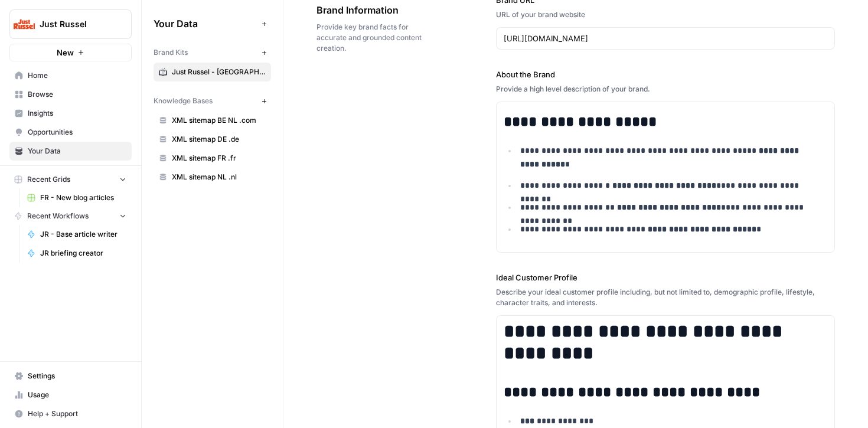 Image resolution: width=868 pixels, height=428 pixels. What do you see at coordinates (70, 75) in the screenshot?
I see `a: Home` at bounding box center [70, 75].